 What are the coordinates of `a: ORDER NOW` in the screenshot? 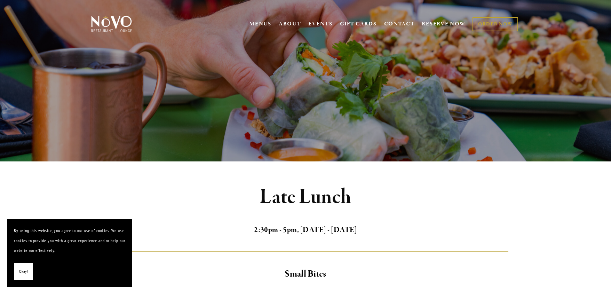 It's located at (495, 24).